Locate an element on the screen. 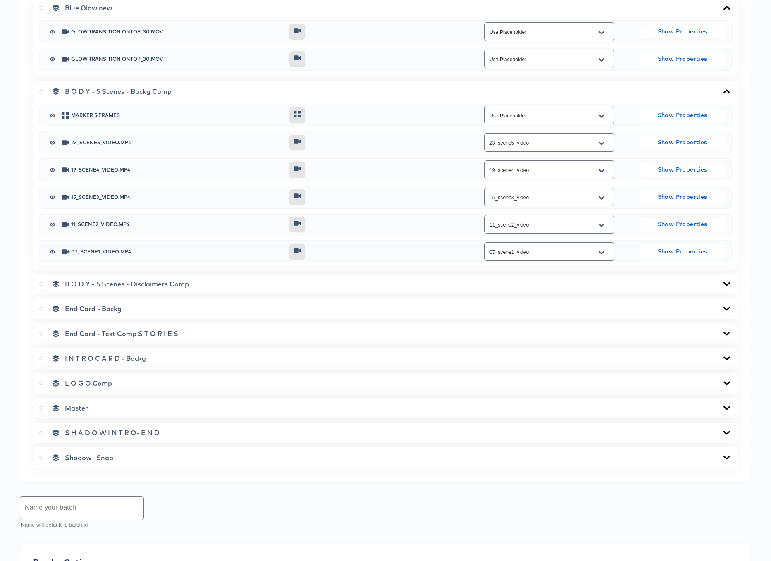  span: marker 5 Frames is located at coordinates (177, 115).